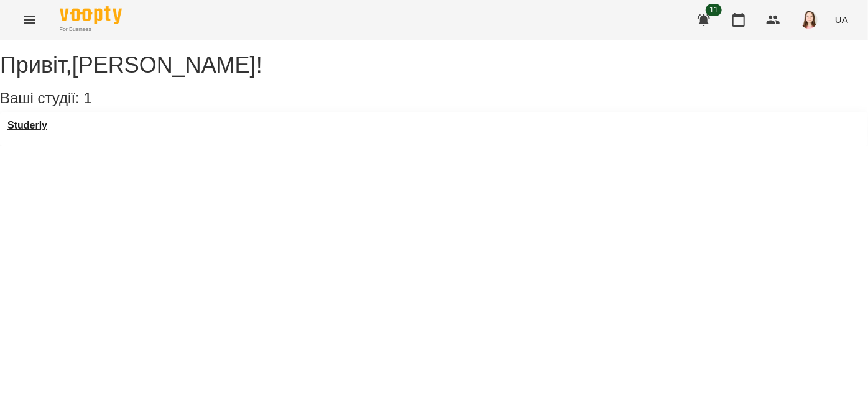 This screenshot has height=397, width=868. I want to click on button: Menu, so click(30, 20).